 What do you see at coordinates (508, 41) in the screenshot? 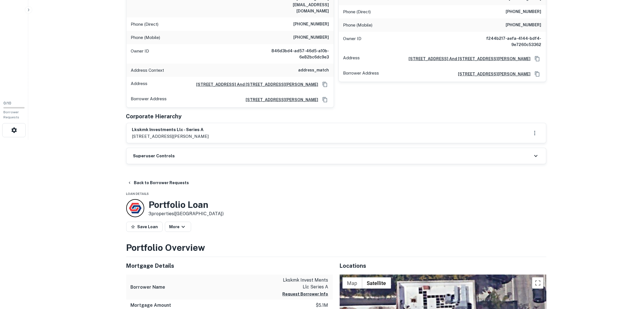
I see `h6: f244b217-aefa-4144-bdf4-9e7260c53362` at bounding box center [508, 41].